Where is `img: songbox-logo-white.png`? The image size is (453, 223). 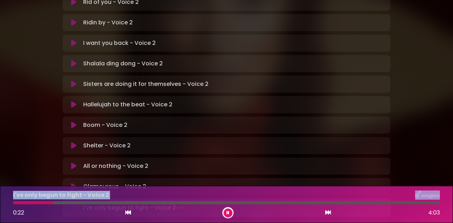
img: songbox-logo-white.png is located at coordinates (428, 195).